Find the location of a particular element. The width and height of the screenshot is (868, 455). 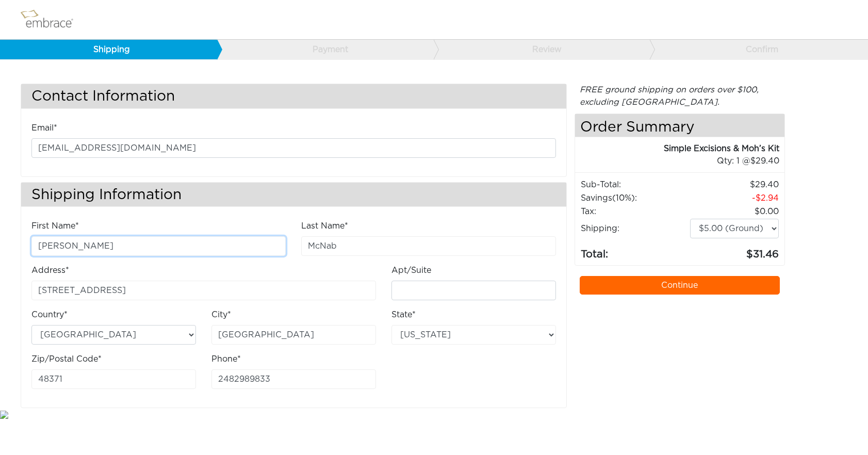

td: Savings : is located at coordinates (635, 198).